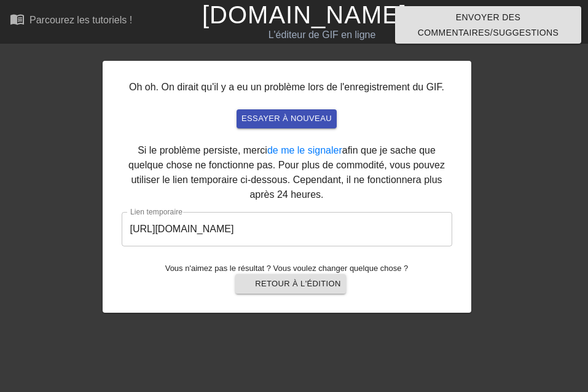 This screenshot has width=588, height=392. I want to click on font: Oh oh. On dirait qu'il y a eu un problème lors de l'enregistrement du GIF., so click(286, 86).